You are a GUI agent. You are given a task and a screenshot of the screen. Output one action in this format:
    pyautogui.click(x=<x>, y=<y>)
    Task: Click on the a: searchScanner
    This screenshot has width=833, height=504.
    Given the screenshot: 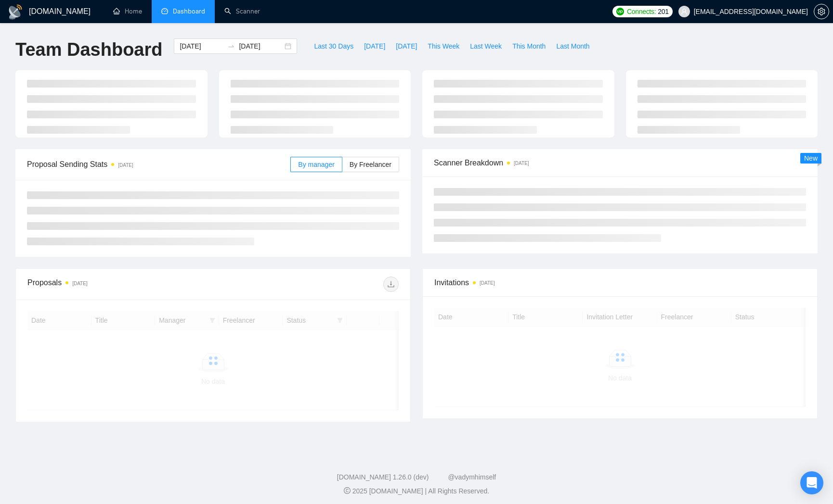 What is the action you would take?
    pyautogui.click(x=242, y=11)
    